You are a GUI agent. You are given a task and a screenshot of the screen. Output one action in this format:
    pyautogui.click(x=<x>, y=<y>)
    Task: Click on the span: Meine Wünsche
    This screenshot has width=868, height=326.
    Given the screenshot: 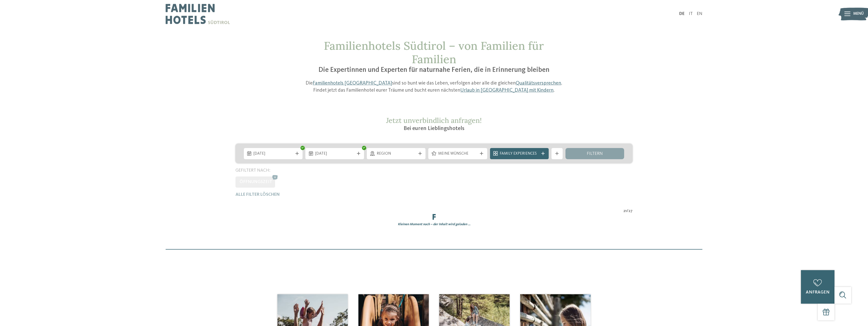 What is the action you would take?
    pyautogui.click(x=458, y=154)
    